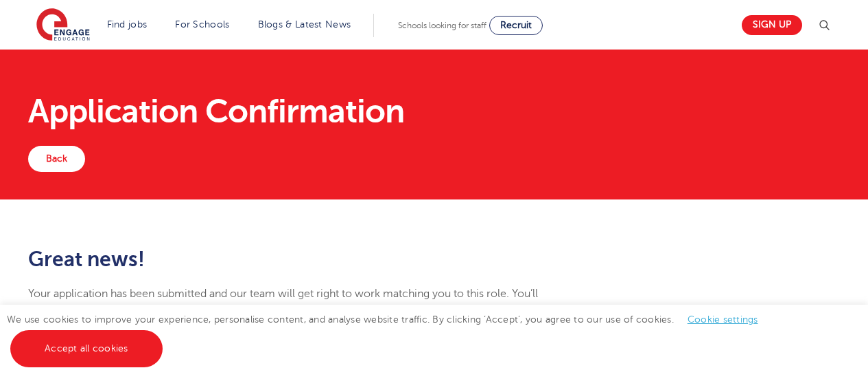 This screenshot has width=868, height=379. Describe the element at coordinates (390, 333) in the screenshot. I see `span: We use cookies to improve your experience, personalise content, and analyse website traffic. By c...` at that location.